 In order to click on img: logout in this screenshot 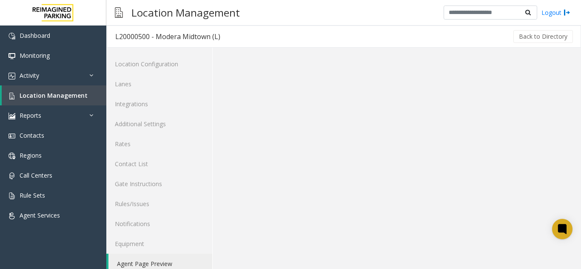, I will do `click(566, 12)`.